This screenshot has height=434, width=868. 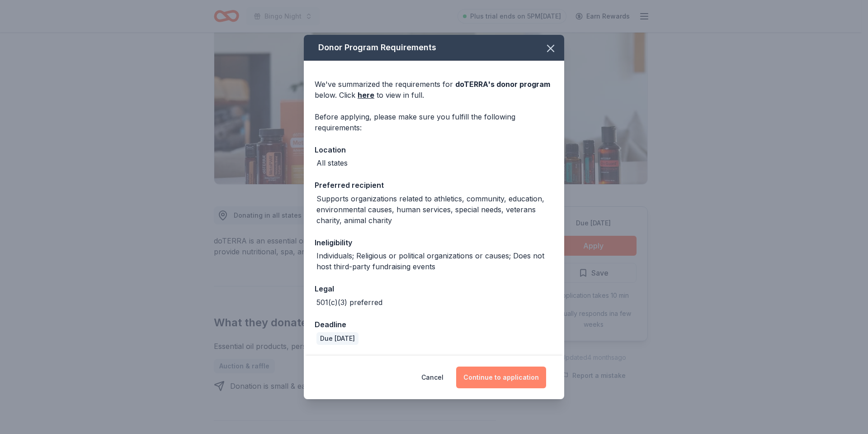 What do you see at coordinates (434, 47) in the screenshot?
I see `div: Donor Program Requirements` at bounding box center [434, 47].